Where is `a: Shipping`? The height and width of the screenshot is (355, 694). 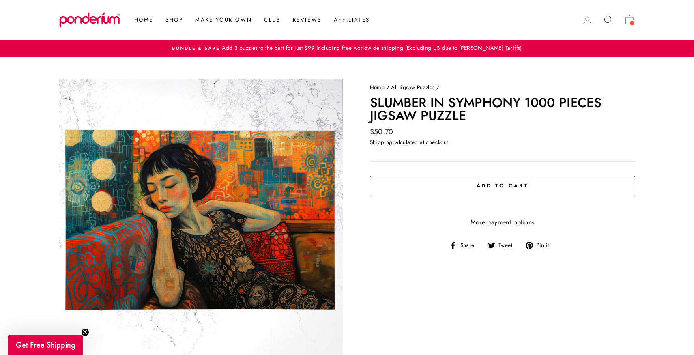
a: Shipping is located at coordinates (381, 142).